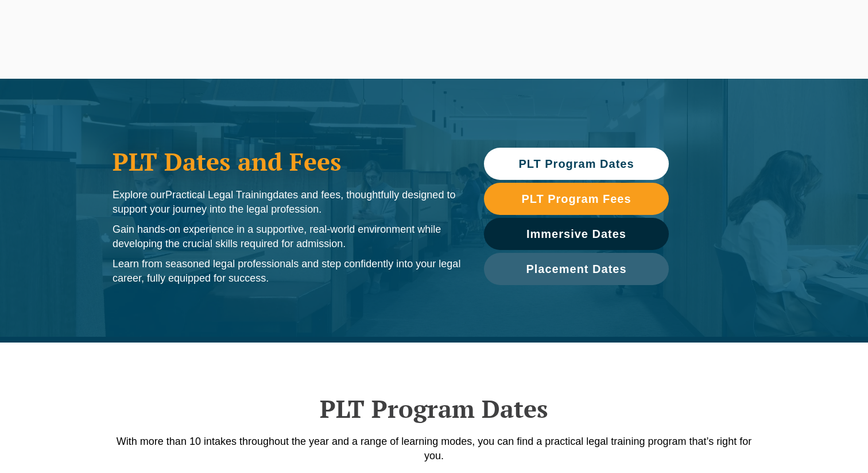  Describe the element at coordinates (576, 164) in the screenshot. I see `span: PLT Program Dates` at that location.